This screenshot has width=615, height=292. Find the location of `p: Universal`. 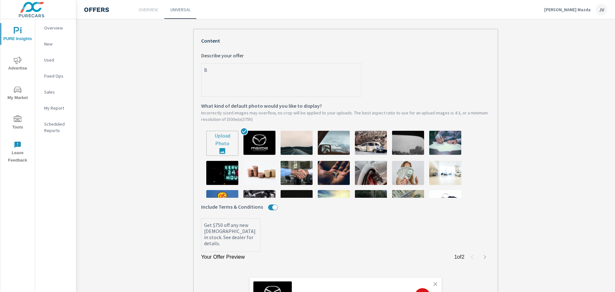

p: Universal is located at coordinates (180, 10).